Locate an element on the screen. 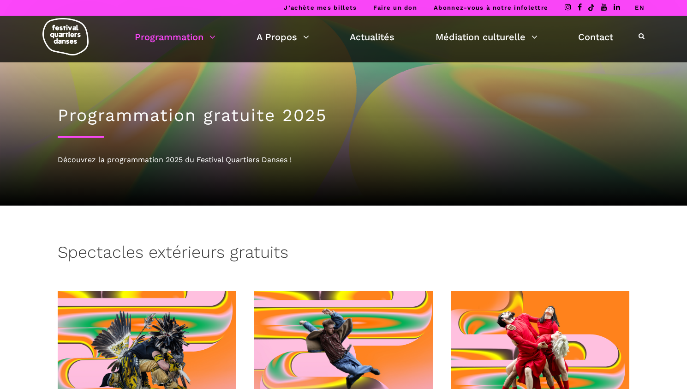 Image resolution: width=687 pixels, height=389 pixels. a: A Propos is located at coordinates (283, 37).